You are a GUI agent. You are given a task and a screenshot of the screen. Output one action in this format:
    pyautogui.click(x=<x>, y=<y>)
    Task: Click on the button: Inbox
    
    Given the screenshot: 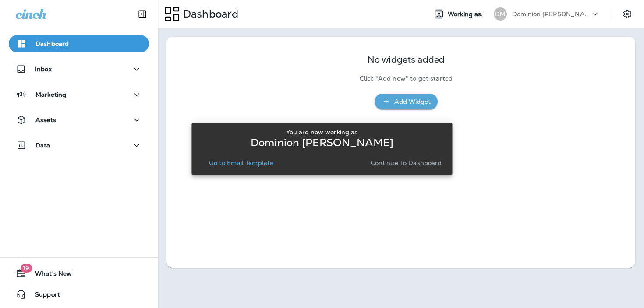 What is the action you would take?
    pyautogui.click(x=79, y=69)
    